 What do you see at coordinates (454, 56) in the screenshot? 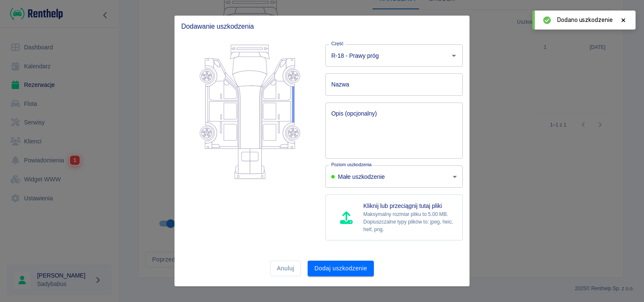
I see `button: Otwórz` at bounding box center [454, 56].